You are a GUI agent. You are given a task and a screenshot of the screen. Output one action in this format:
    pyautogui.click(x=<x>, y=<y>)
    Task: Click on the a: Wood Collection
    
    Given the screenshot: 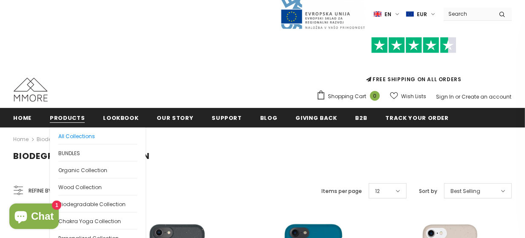 What is the action you would take?
    pyautogui.click(x=97, y=187)
    